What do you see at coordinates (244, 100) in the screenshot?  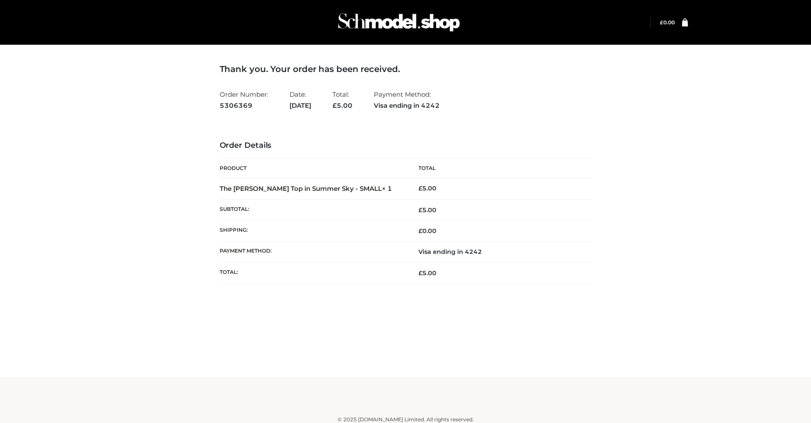 I see `li: Order Number:` at bounding box center [244, 100].